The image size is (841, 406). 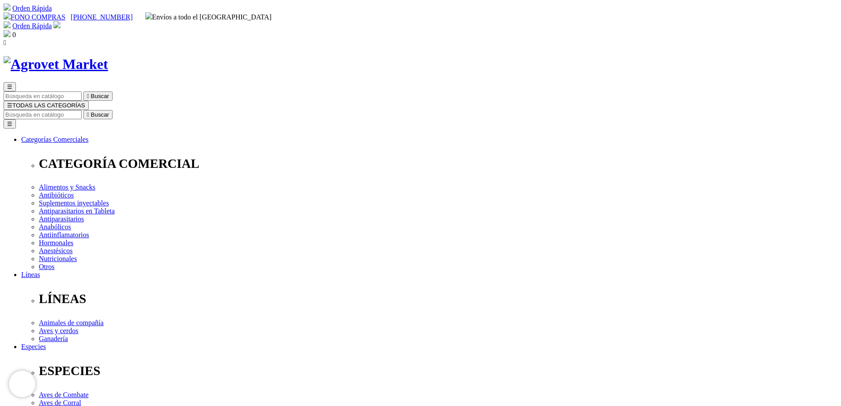 I want to click on span: Aves de Combate, so click(x=64, y=394).